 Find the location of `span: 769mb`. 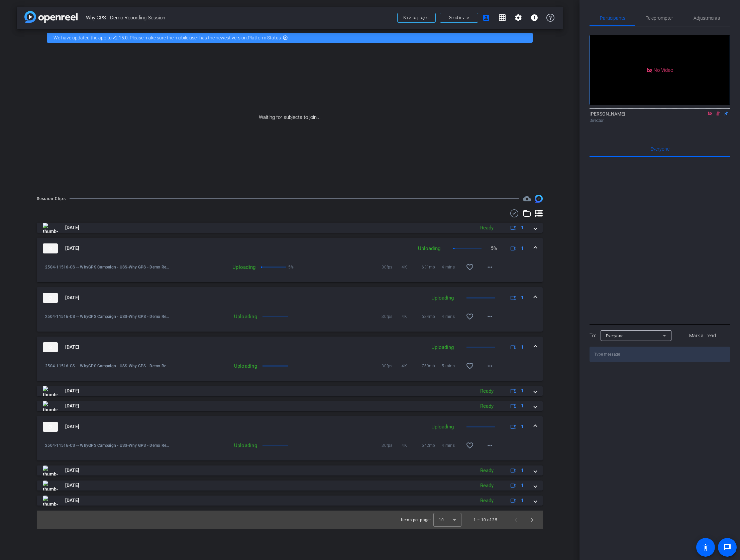

span: 769mb is located at coordinates (432, 366).